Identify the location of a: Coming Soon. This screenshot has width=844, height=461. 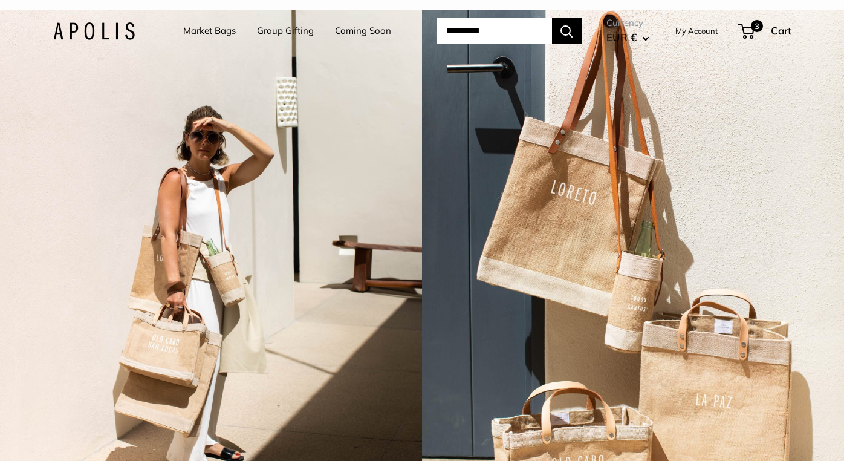
(363, 31).